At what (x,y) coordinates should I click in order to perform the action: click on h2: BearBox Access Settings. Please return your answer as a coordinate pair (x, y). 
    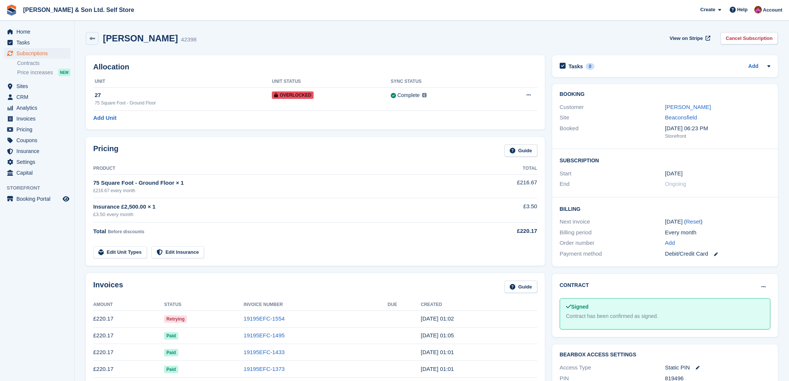
    Looking at the image, I should click on (665, 355).